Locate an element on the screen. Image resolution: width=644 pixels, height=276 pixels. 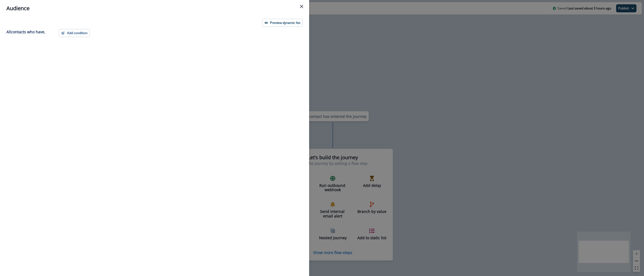
p: All contact s who have, is located at coordinates (26, 31).